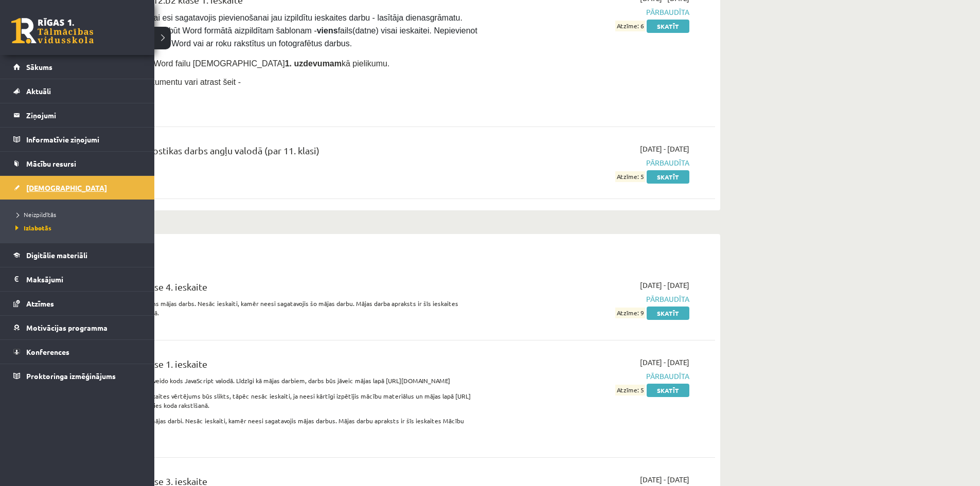  I want to click on legend: Maksājumi, so click(84, 280).